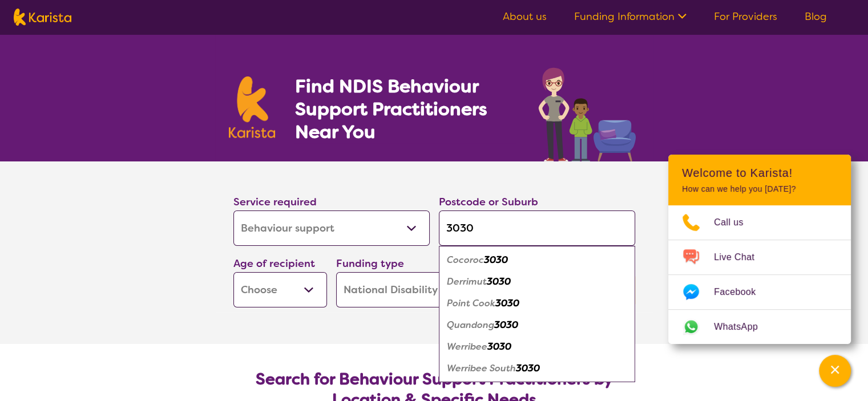 Image resolution: width=868 pixels, height=401 pixels. What do you see at coordinates (760, 327) in the screenshot?
I see `a: Web link opens in a new tab.` at bounding box center [760, 327].